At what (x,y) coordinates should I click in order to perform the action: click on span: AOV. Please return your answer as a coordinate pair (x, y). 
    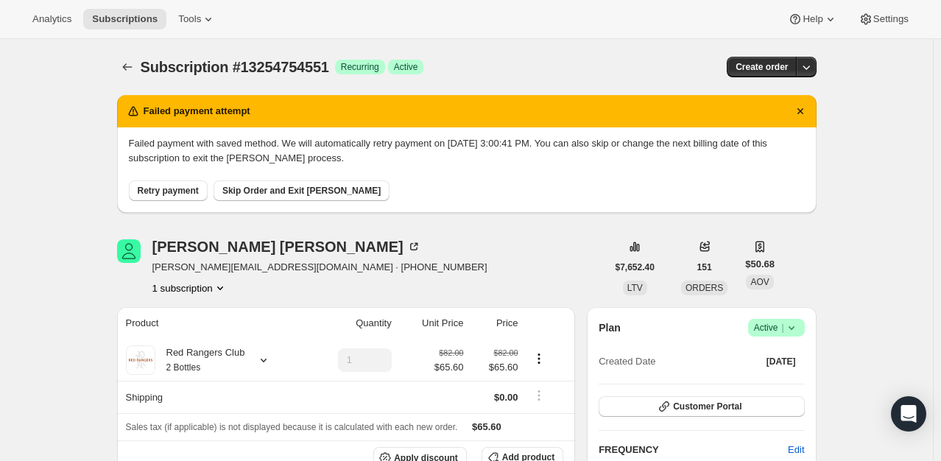
    Looking at the image, I should click on (759, 282).